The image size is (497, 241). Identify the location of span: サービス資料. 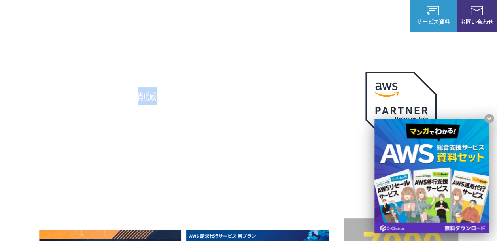
(433, 21).